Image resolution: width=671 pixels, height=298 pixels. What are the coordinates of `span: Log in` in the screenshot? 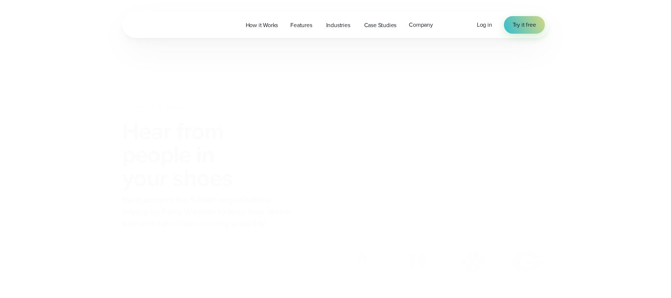 It's located at (485, 25).